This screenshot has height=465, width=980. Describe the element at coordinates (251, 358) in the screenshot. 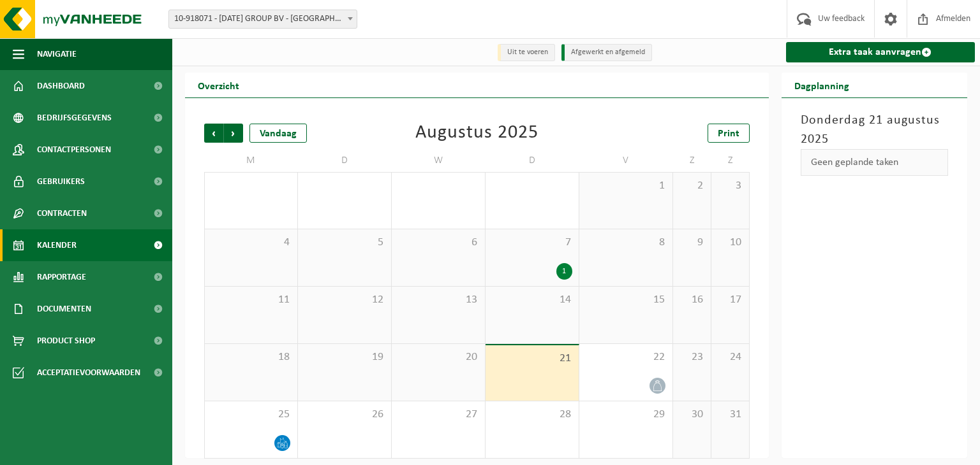

I see `span: 18` at that location.